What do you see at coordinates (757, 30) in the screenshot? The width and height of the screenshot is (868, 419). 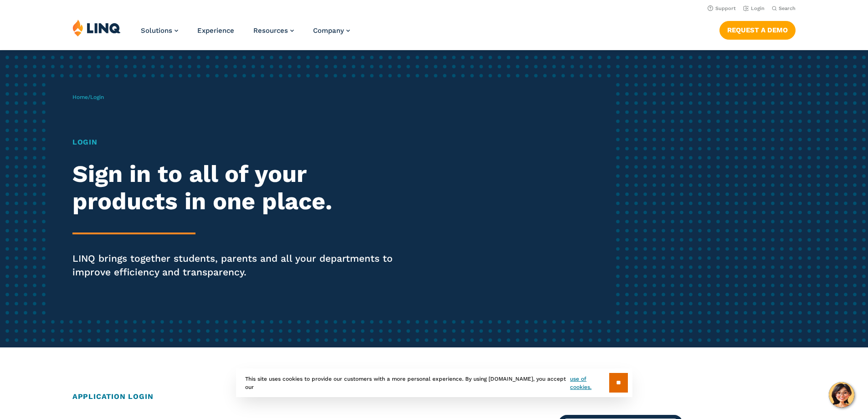 I see `a: Request a Demo` at bounding box center [757, 30].